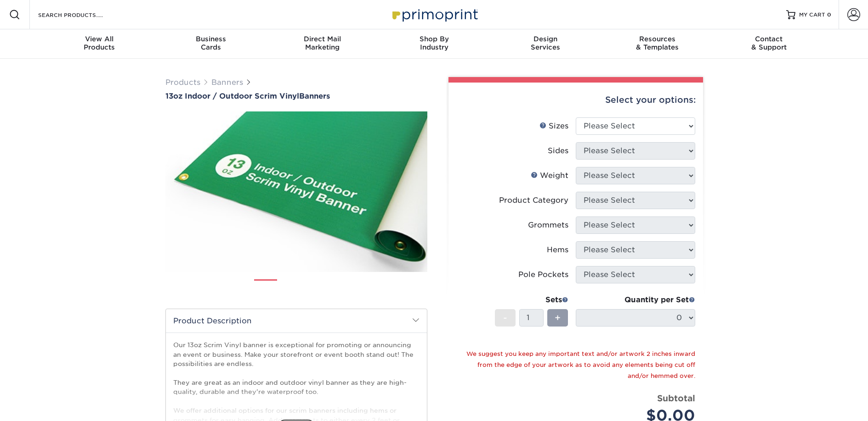 This screenshot has height=421, width=868. What do you see at coordinates (296, 288) in the screenshot?
I see `img: Banners 02` at bounding box center [296, 288].